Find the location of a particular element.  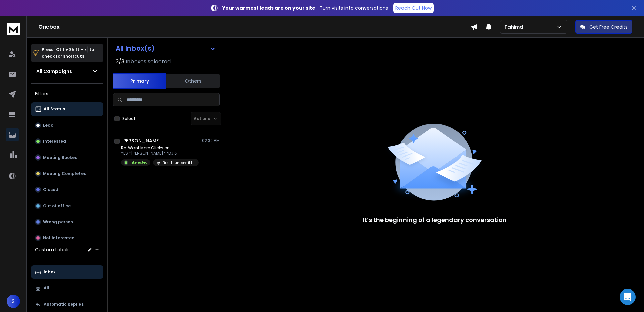

p: Out of office is located at coordinates (57, 206).